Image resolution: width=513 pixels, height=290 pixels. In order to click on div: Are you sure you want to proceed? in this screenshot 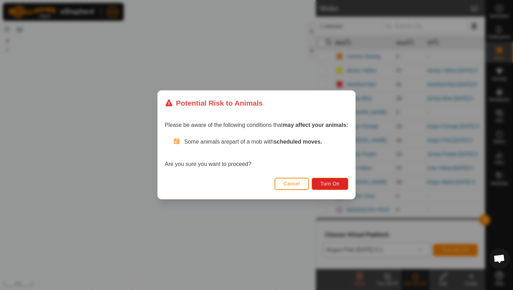, I will do `click(256, 154)`.